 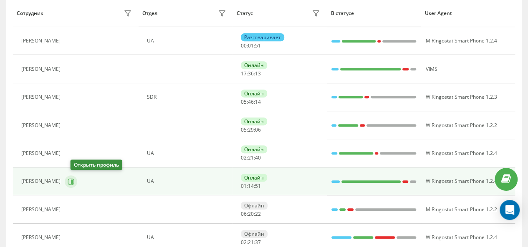 What do you see at coordinates (251, 214) in the screenshot?
I see `span: 20` at bounding box center [251, 214].